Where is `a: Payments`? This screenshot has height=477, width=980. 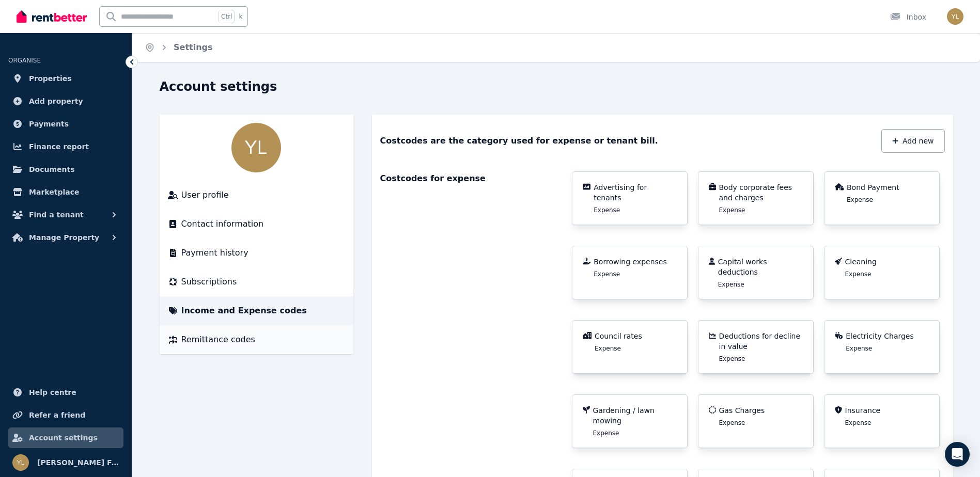
a: Payments is located at coordinates (66, 124).